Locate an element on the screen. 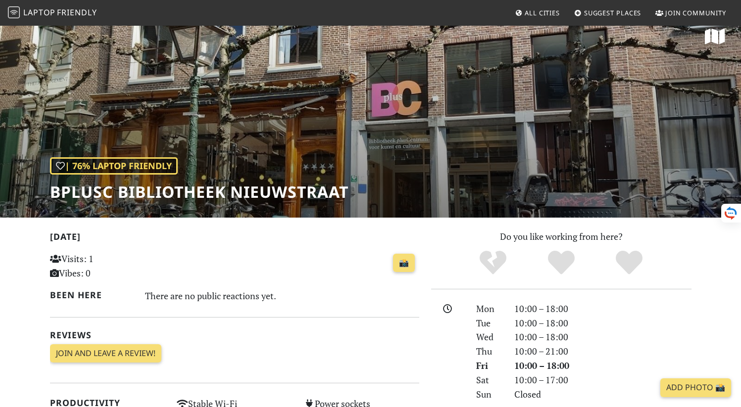 This screenshot has height=407, width=741. div: Tue is located at coordinates (489, 323).